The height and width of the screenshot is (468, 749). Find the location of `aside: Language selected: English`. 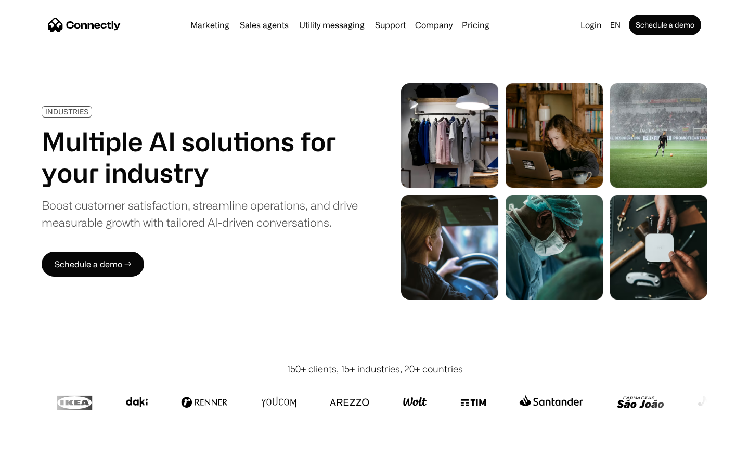

aside: Language selected: English is located at coordinates (36, 457).